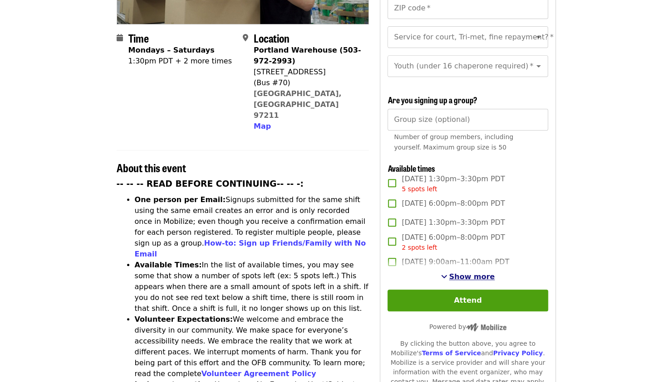 This screenshot has height=382, width=672. What do you see at coordinates (432, 100) in the screenshot?
I see `span: Are you signing up a group?` at bounding box center [432, 100].